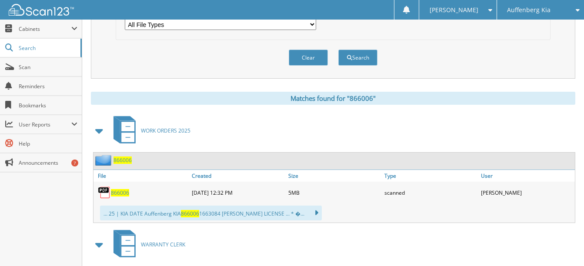  What do you see at coordinates (309, 57) in the screenshot?
I see `button: Clear` at bounding box center [309, 57].